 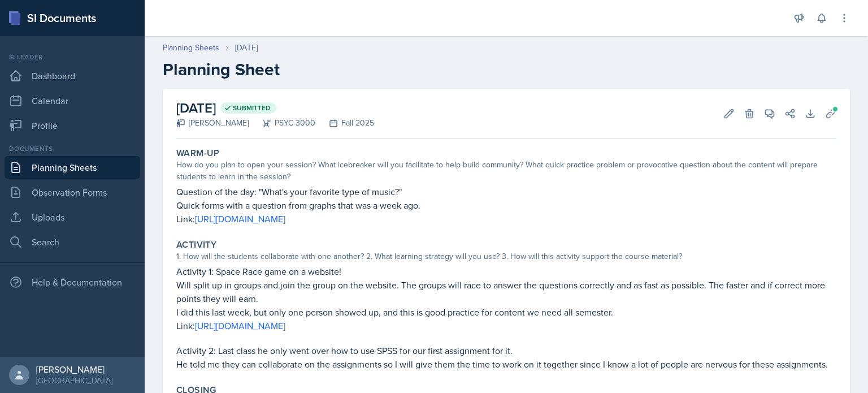 What do you see at coordinates (507, 271) in the screenshot?
I see `p: Activity 1: Space Race game on a website!` at bounding box center [507, 271].